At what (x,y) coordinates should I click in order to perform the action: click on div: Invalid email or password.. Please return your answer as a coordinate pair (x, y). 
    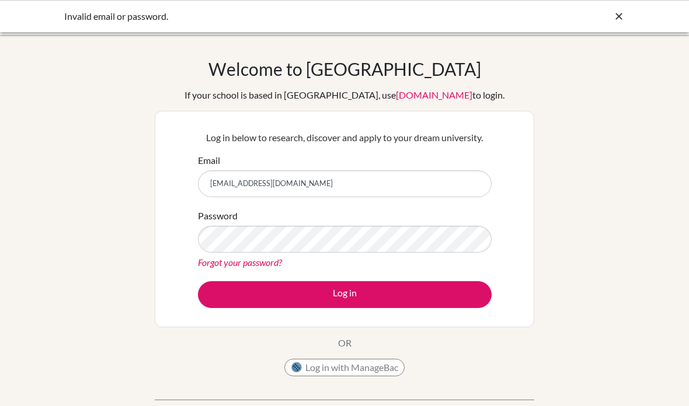
    Looking at the image, I should click on (257, 16).